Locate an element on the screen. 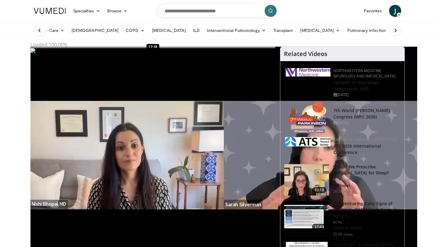  input: Search topics, interventions is located at coordinates (217, 11).